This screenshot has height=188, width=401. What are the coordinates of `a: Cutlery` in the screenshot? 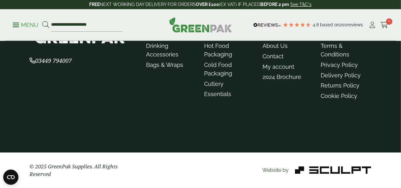 It's located at (214, 84).